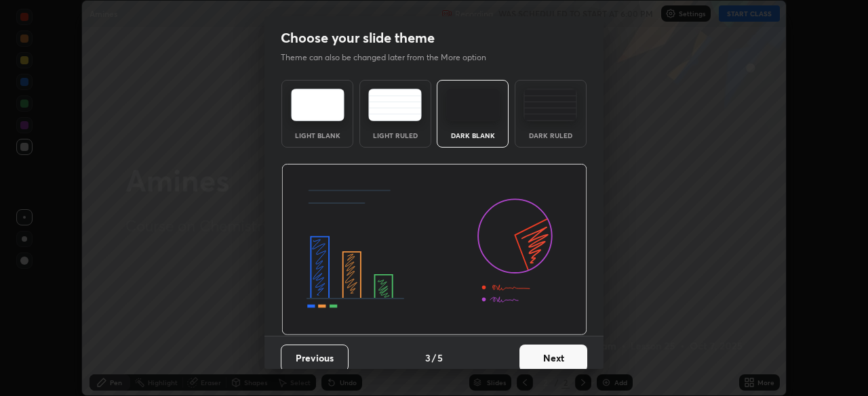 This screenshot has height=396, width=868. I want to click on div: Light Blank, so click(317, 135).